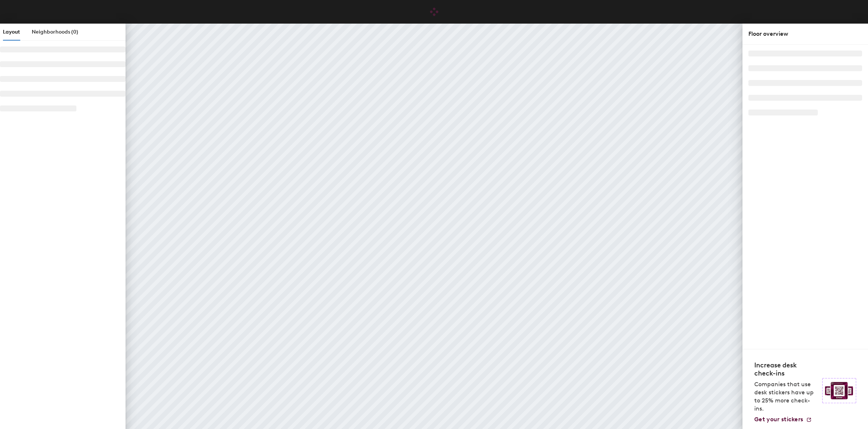 This screenshot has height=429, width=868. I want to click on a: Get your stickers, so click(783, 419).